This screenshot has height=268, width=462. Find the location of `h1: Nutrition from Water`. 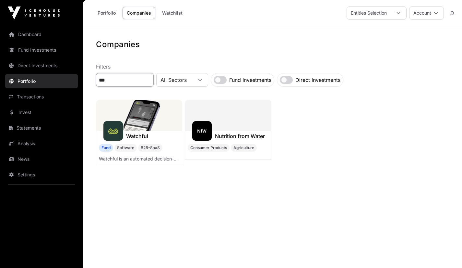

h1: Nutrition from Water is located at coordinates (240, 136).